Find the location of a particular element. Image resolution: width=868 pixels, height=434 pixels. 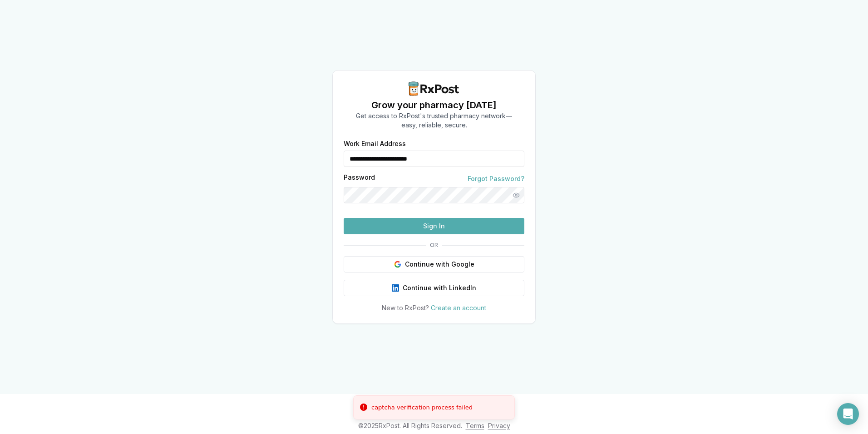

div: captcha verification process failed is located at coordinates (422, 407).